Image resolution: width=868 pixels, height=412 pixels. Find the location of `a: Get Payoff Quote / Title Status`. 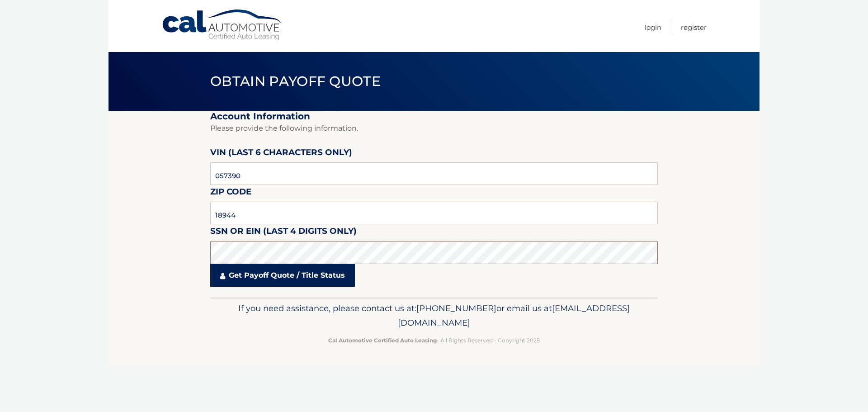

a: Get Payoff Quote / Title Status is located at coordinates (282, 276).